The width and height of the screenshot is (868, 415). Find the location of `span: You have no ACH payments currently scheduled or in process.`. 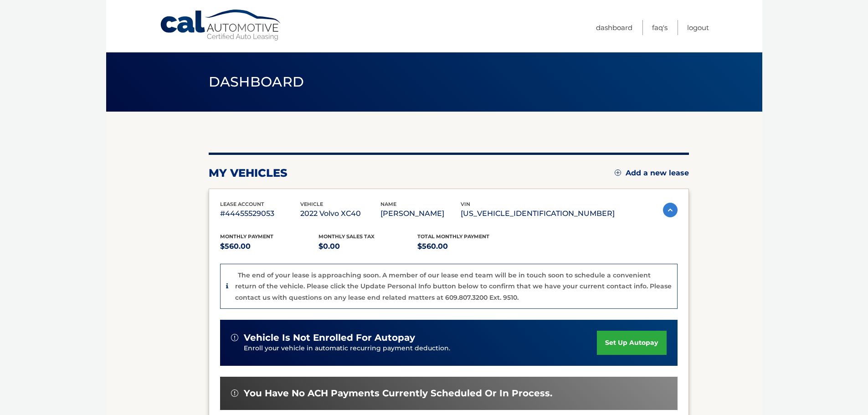

span: You have no ACH payments currently scheduled or in process. is located at coordinates (398, 393).